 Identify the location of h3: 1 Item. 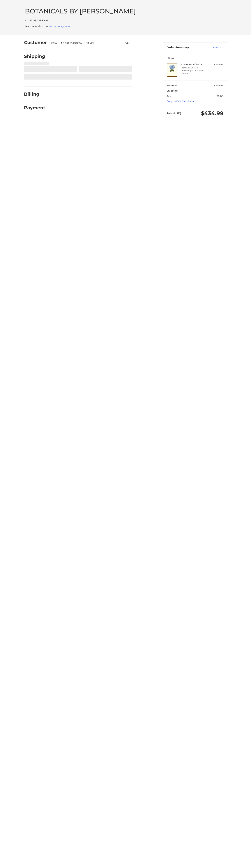
(195, 58).